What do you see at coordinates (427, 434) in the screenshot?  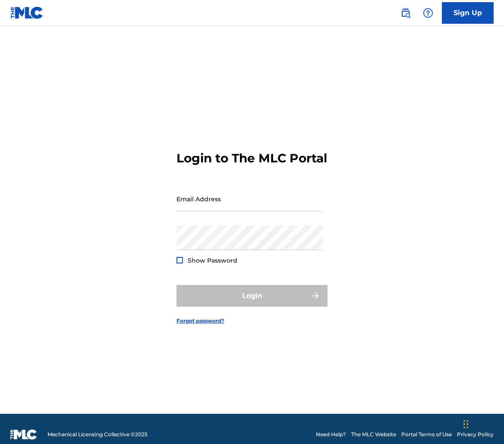 I see `a: Portal Terms of Use` at bounding box center [427, 434].